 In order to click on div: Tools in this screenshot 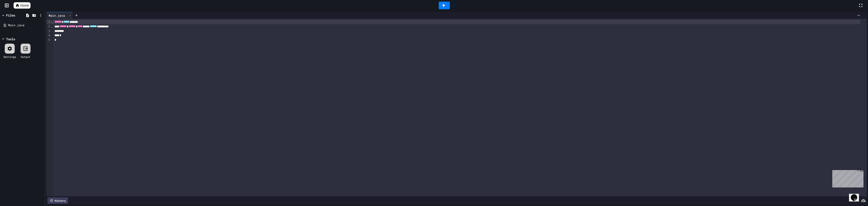, I will do `click(11, 39)`.